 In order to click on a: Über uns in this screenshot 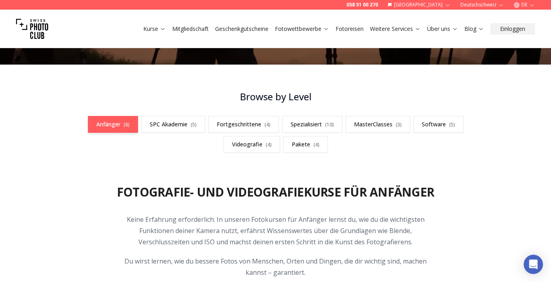, I will do `click(442, 29)`.